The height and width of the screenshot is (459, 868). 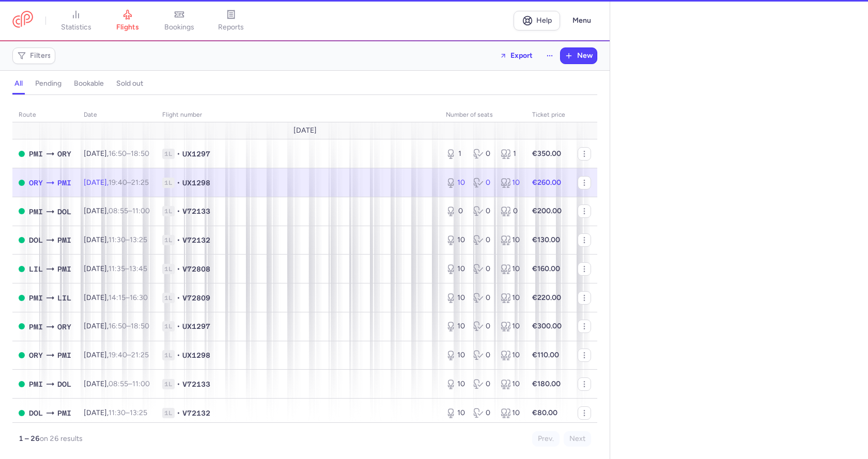 What do you see at coordinates (117, 115) in the screenshot?
I see `th: date` at bounding box center [117, 115].